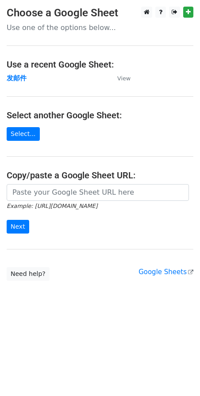 This screenshot has height=396, width=200. What do you see at coordinates (124, 78) in the screenshot?
I see `small: View` at bounding box center [124, 78].